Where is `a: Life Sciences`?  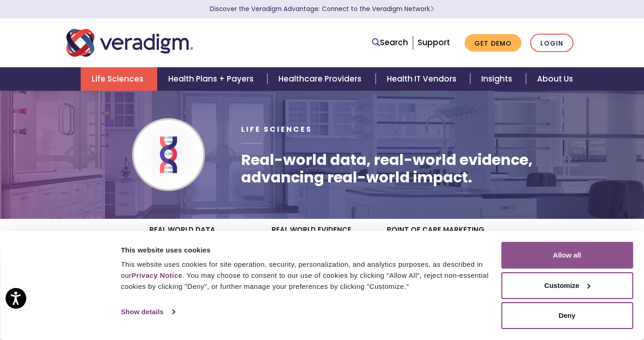
a: Life Sciences is located at coordinates (119, 79).